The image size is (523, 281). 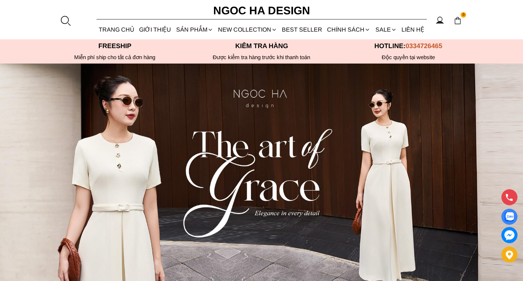 What do you see at coordinates (117, 29) in the screenshot?
I see `a: TRANG CHỦ` at bounding box center [117, 29].